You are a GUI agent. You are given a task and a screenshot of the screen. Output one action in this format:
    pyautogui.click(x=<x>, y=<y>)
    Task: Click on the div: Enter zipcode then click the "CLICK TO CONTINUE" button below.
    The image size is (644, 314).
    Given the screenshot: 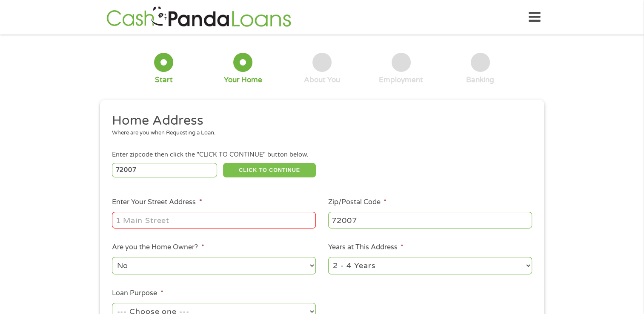 What is the action you would take?
    pyautogui.click(x=322, y=155)
    